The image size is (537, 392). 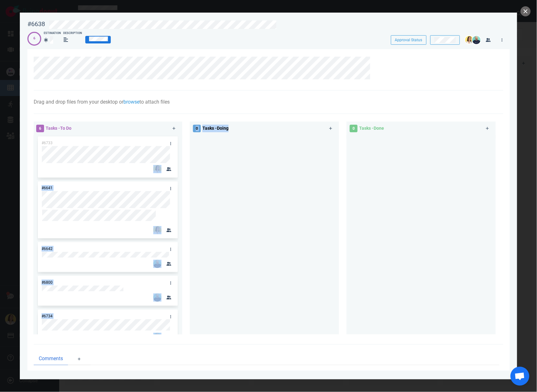 I want to click on span: Tasks - To Do, so click(x=59, y=128).